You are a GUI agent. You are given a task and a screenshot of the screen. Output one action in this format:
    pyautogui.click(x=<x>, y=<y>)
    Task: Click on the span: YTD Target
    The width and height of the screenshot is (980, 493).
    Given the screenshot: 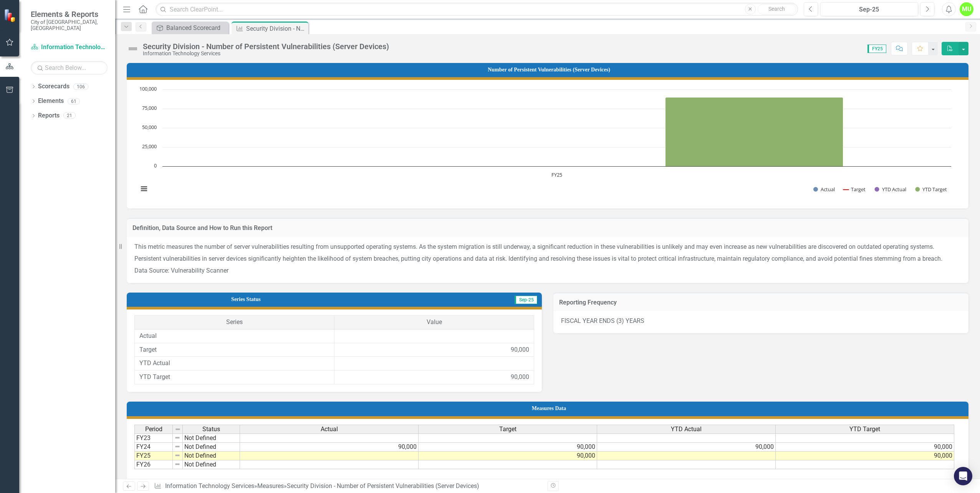 What is the action you would take?
    pyautogui.click(x=865, y=430)
    